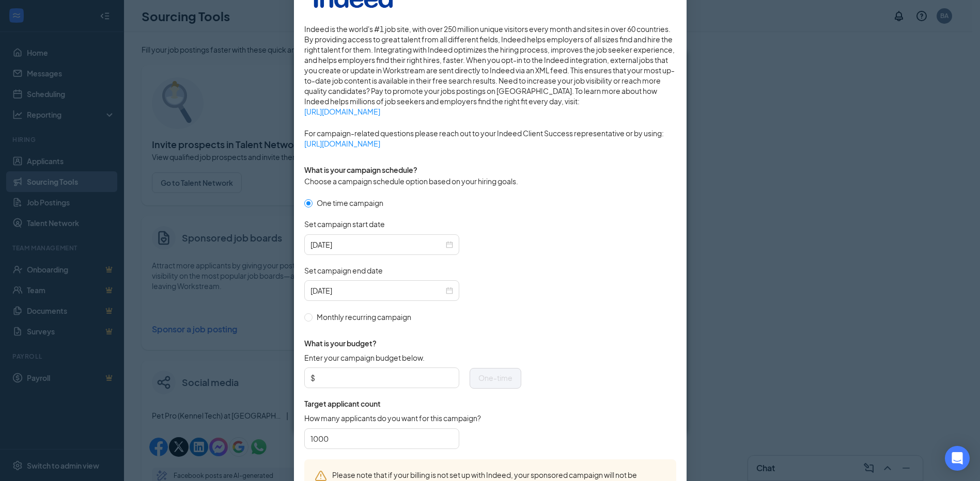 The width and height of the screenshot is (980, 481). Describe the element at coordinates (364, 358) in the screenshot. I see `span: Enter your campaign budget below.` at that location.